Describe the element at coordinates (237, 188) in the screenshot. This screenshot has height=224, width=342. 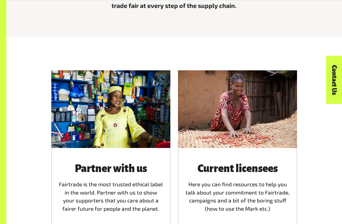
I see `div: Here you can find resources to help you talk about your commitment to Fairtrade, campaigns and a ...` at that location.